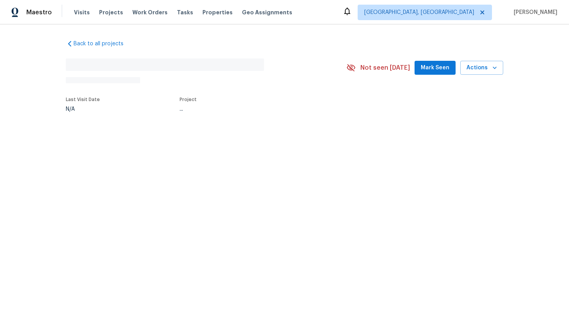 The height and width of the screenshot is (309, 569). What do you see at coordinates (267, 12) in the screenshot?
I see `span: Geo Assignments` at bounding box center [267, 12].